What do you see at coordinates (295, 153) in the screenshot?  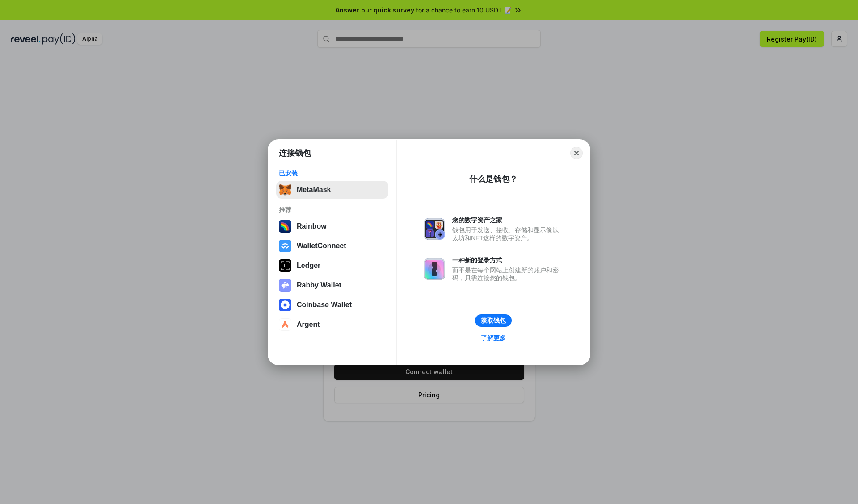 I see `h1: 连接钱包` at bounding box center [295, 153].